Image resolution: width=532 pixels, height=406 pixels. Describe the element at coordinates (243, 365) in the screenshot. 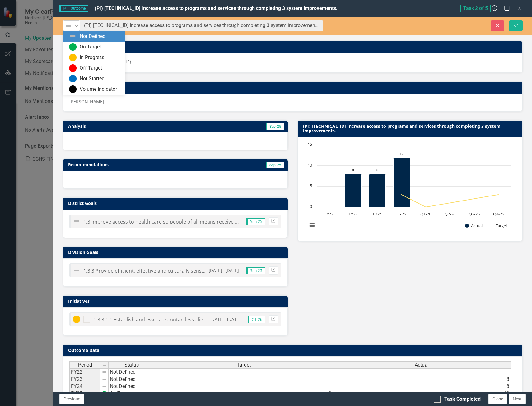

I see `span: Target` at that location.